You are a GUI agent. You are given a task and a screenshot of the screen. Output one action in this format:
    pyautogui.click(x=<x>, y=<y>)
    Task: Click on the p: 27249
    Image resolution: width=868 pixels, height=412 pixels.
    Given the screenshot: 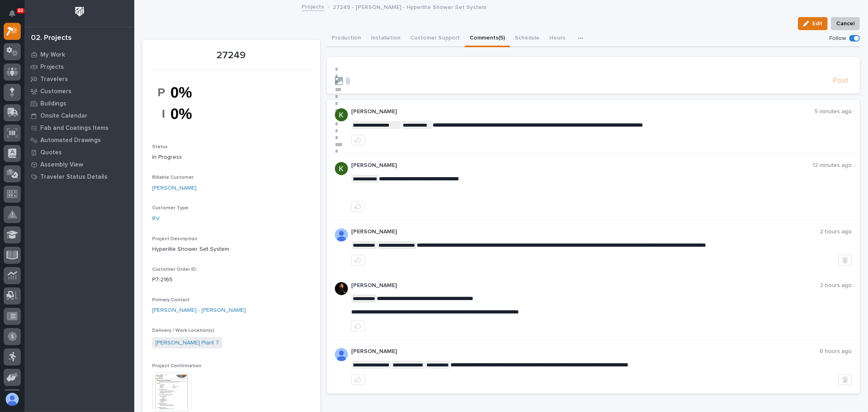 What is the action you would take?
    pyautogui.click(x=231, y=56)
    